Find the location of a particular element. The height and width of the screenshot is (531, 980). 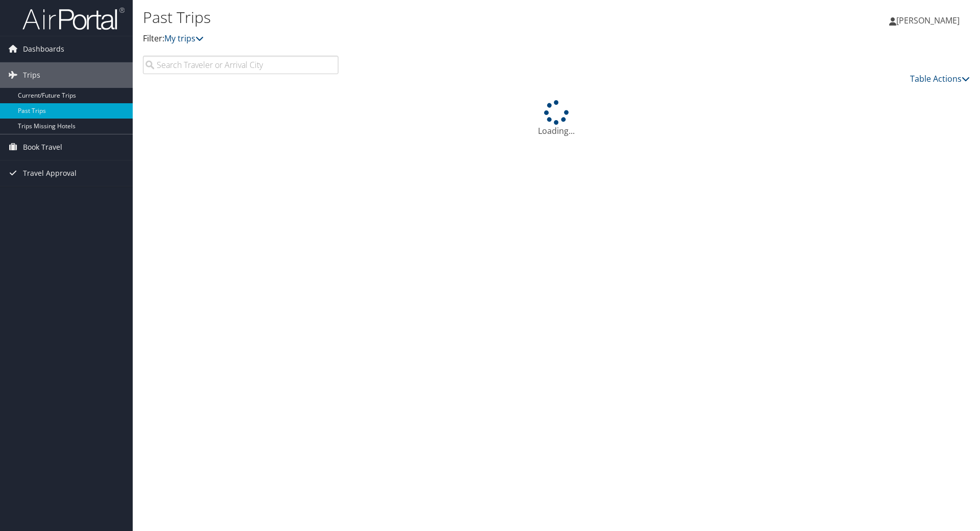

span: Trips is located at coordinates (32, 75).